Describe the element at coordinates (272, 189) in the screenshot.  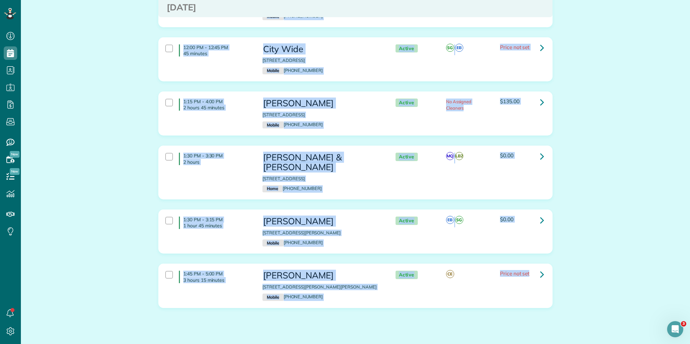
I see `small: Home` at that location.